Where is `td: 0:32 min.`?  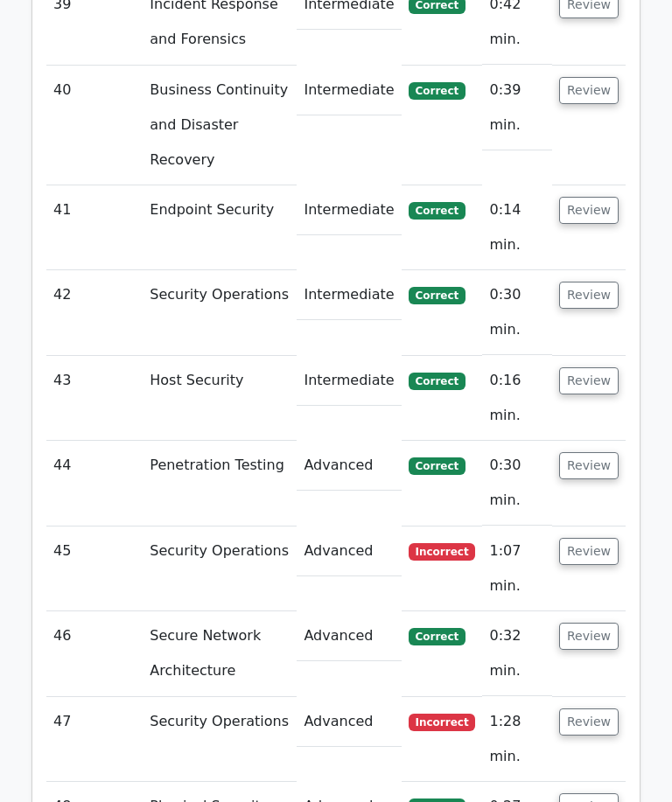 td: 0:32 min. is located at coordinates (517, 653).